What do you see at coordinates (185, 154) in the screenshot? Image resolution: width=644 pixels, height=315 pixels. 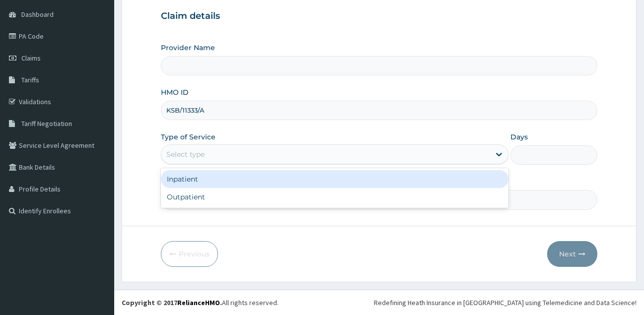 I see `div: Select type` at bounding box center [185, 154].